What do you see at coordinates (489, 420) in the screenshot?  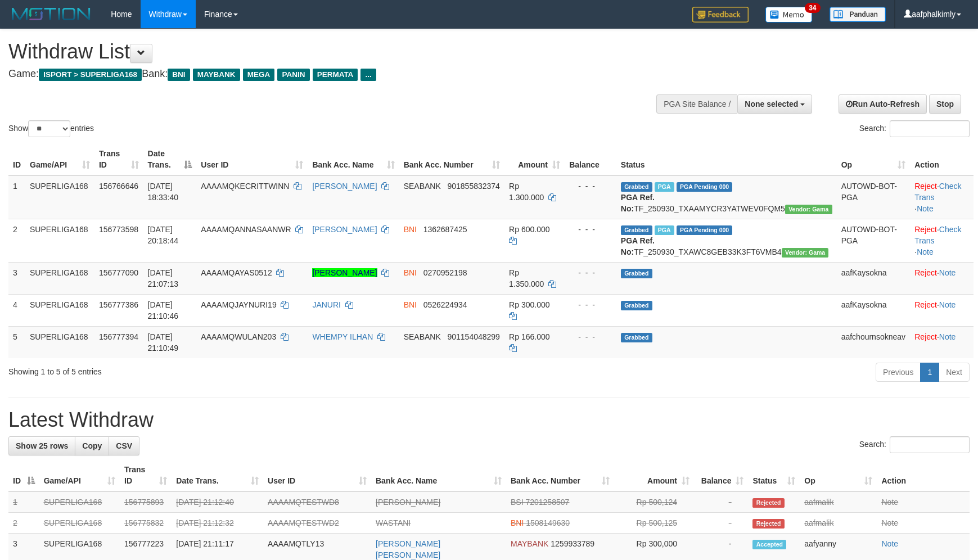 I see `h1: Latest Withdraw` at bounding box center [489, 420].